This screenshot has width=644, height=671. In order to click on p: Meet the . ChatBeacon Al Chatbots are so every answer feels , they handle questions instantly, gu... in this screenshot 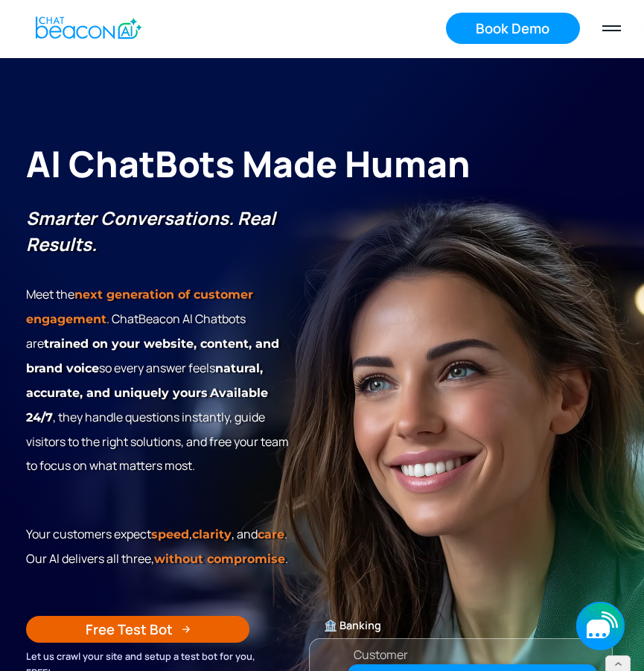, I will do `click(163, 342)`.